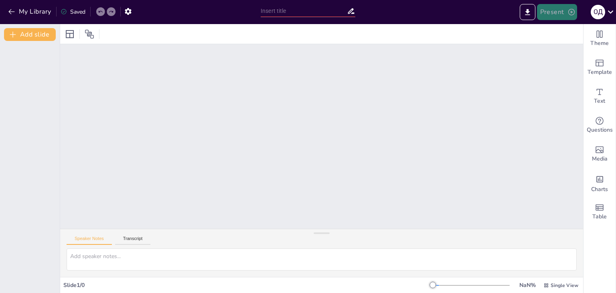  Describe the element at coordinates (599, 67) in the screenshot. I see `div: Add ready made slides` at that location.